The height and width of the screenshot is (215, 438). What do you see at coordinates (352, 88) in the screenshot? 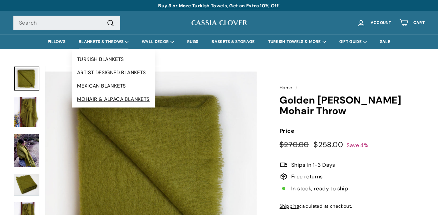
I see `nav: breadcrumbs` at bounding box center [352, 88].